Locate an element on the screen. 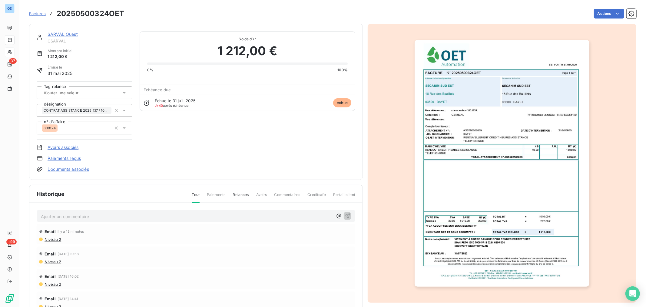 The image size is (646, 307). span: Paiements is located at coordinates (216, 197).